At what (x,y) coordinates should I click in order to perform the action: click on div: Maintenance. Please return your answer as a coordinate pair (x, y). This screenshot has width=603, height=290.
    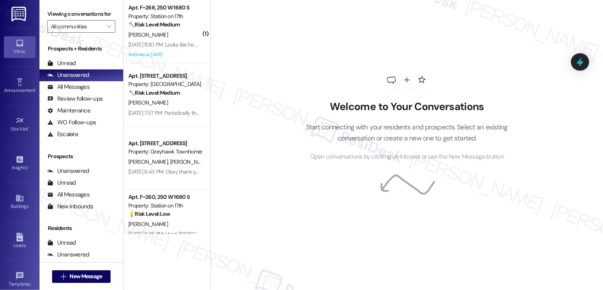
    Looking at the image, I should click on (69, 111).